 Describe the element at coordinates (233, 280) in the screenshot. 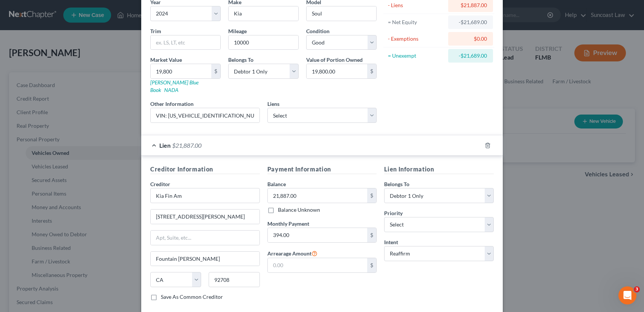

I see `input: Enter zip...` at that location.